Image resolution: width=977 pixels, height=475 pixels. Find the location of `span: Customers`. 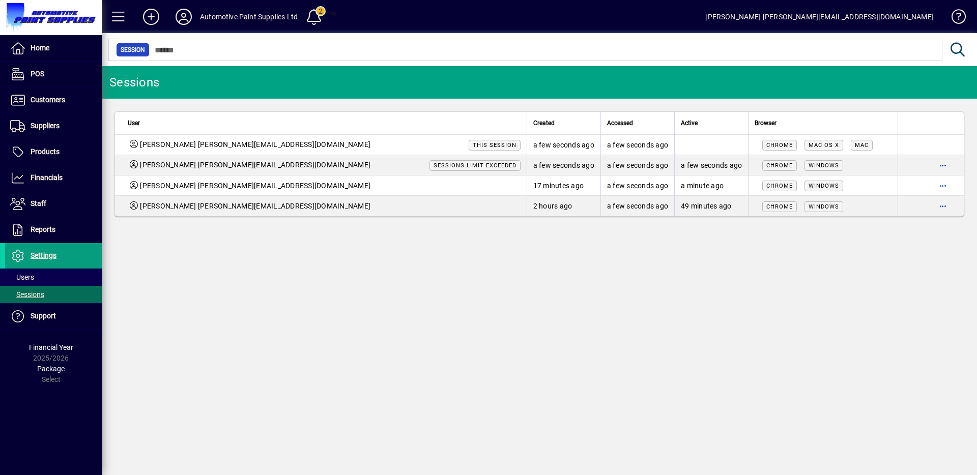

span: Customers is located at coordinates (48, 100).